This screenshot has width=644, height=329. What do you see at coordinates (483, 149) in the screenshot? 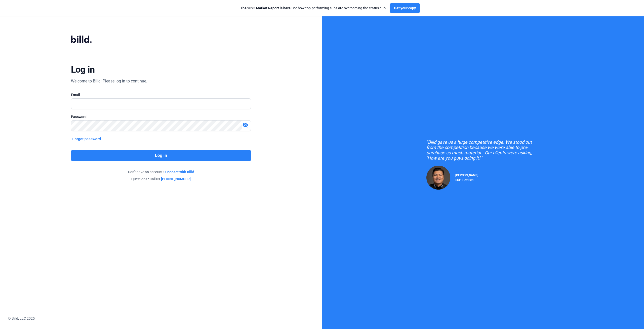
I see `div: "Billd gave us a huge competitive edge. We stood out from the competition because we were able to...` at bounding box center [483, 149].